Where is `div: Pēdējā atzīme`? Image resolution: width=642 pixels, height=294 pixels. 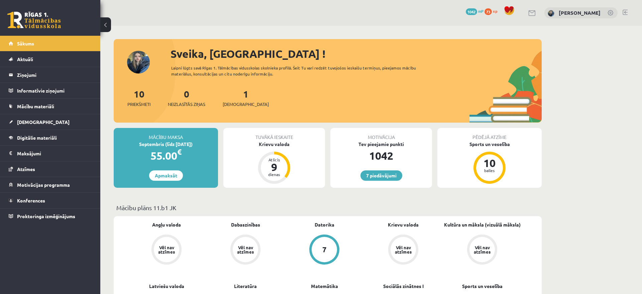
div: Pēdējā atzīme is located at coordinates (490, 134).